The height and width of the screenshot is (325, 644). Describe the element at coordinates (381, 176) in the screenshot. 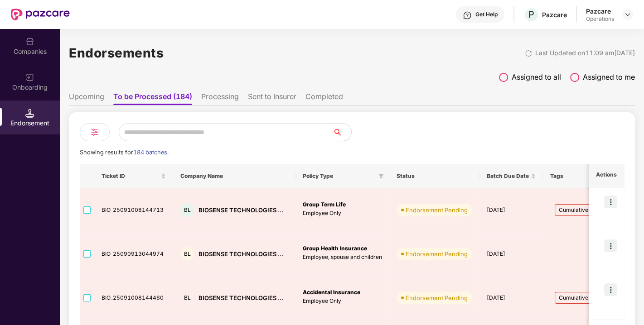

I see `span: filter` at that location.